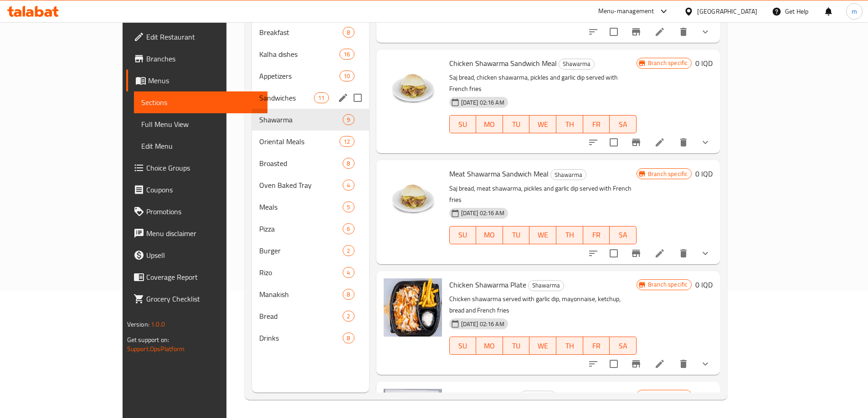 Image resolution: width=868 pixels, height=418 pixels. I want to click on div: Drinks8, so click(310, 338).